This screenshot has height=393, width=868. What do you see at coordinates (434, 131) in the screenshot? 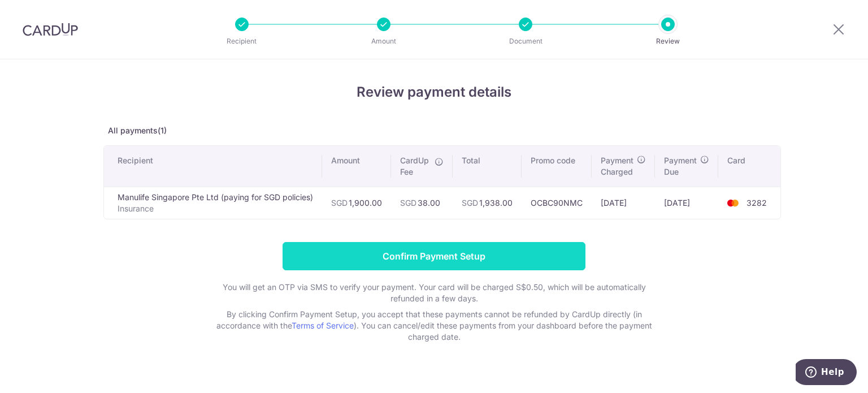
I see `p: All payments(1)` at bounding box center [434, 131].